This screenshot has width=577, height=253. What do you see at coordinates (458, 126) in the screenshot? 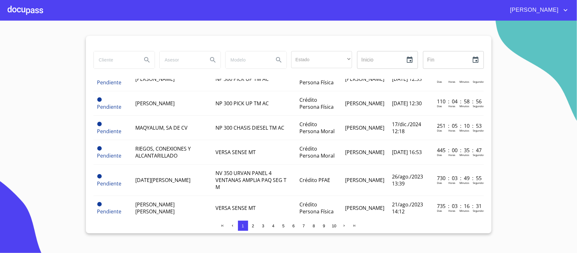
I see `p: 251 : 05 : 10 : 53` at bounding box center [458, 126].